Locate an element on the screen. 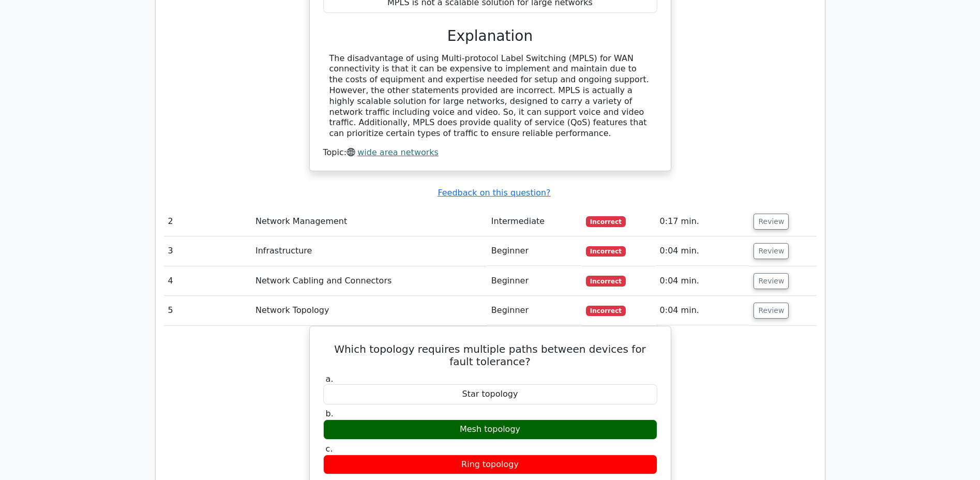  span: c. is located at coordinates (330, 448).